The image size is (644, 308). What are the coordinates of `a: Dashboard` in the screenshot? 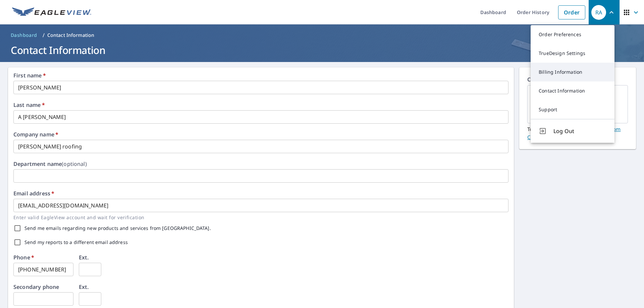 It's located at (24, 35).